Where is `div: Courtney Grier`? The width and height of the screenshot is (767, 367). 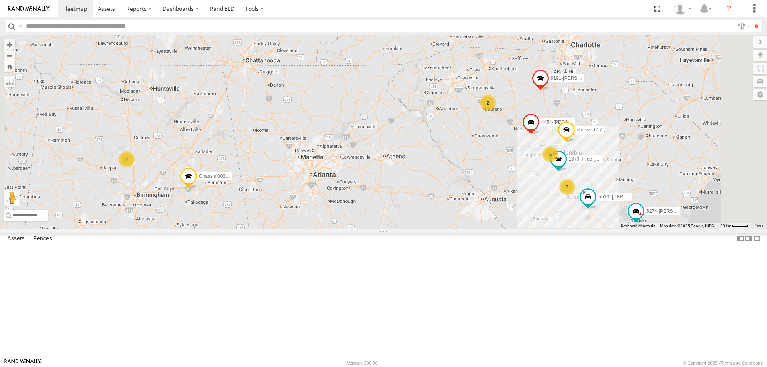 div: Courtney Grier is located at coordinates (682, 9).